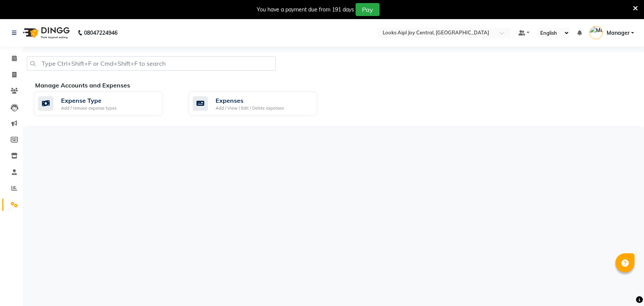 The width and height of the screenshot is (644, 306). What do you see at coordinates (88, 101) in the screenshot?
I see `div: Expense Type` at bounding box center [88, 101].